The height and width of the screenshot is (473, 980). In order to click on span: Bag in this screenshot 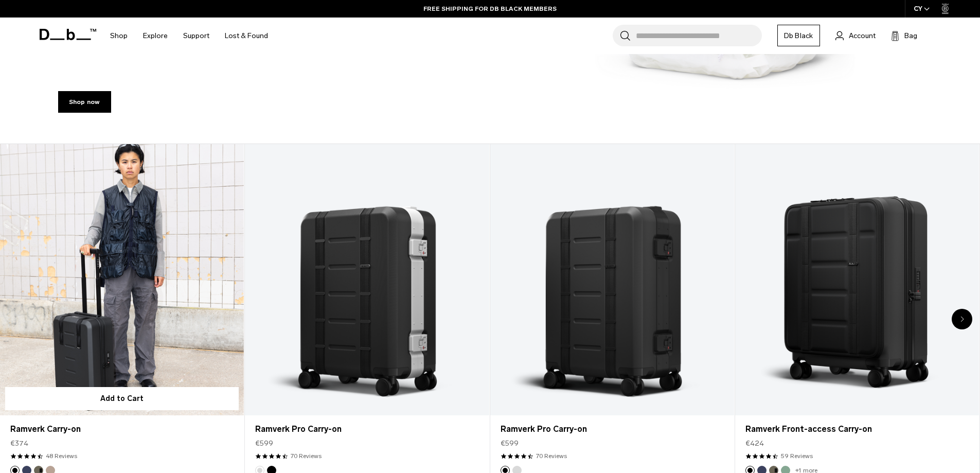, I will do `click(911, 36)`.